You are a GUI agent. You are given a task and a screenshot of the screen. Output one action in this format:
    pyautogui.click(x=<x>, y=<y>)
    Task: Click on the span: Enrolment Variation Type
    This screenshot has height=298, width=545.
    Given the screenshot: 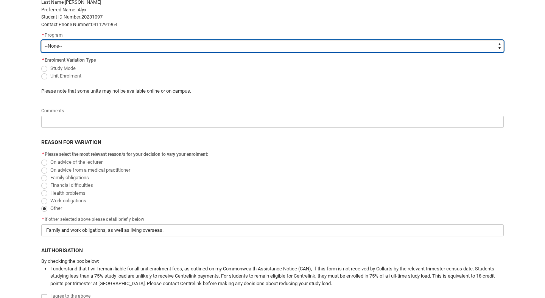 What is the action you would take?
    pyautogui.click(x=70, y=60)
    